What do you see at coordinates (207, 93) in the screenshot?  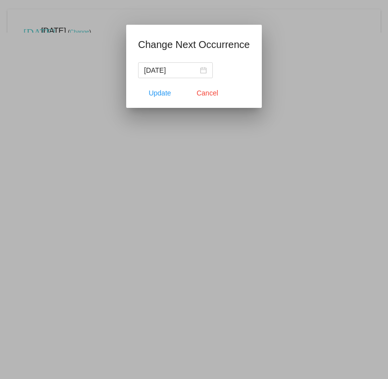 I see `button: Close dialog` at bounding box center [207, 93].